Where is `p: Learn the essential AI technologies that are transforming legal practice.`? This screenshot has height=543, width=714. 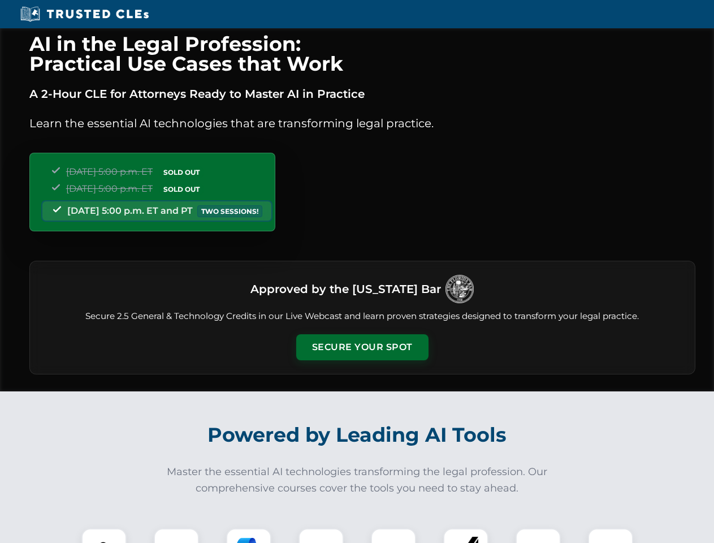
p: Learn the essential AI technologies that are transforming legal practice. is located at coordinates (362, 123).